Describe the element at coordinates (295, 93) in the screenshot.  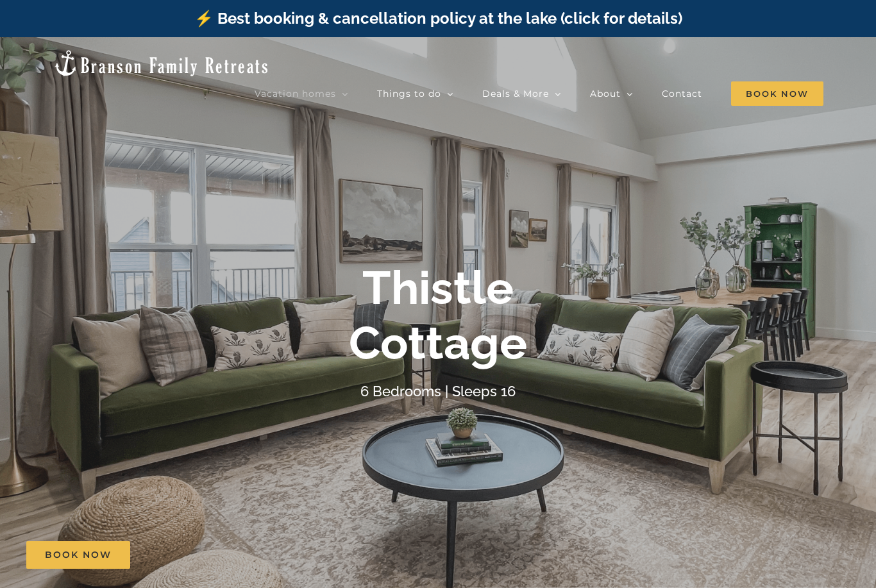
I see `span: Vacation homes` at that location.